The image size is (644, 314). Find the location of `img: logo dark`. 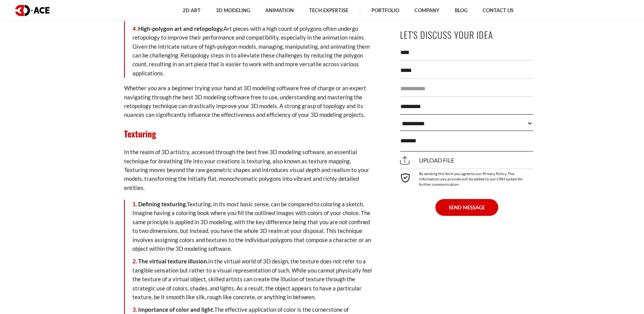

img: logo dark is located at coordinates (32, 10).